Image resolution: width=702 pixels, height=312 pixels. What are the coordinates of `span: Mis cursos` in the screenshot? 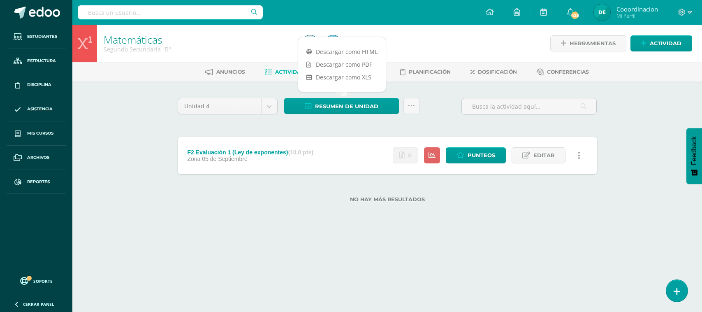 It's located at (40, 133).